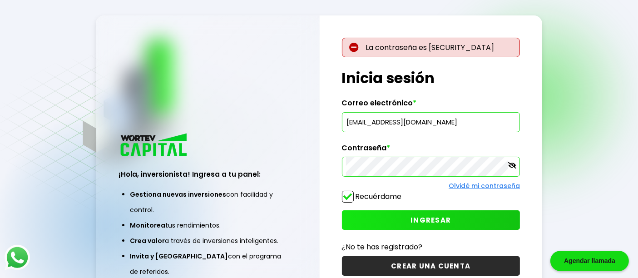 The height and width of the screenshot is (278, 638). Describe the element at coordinates (431, 266) in the screenshot. I see `button: CREAR UNA CUENTA` at that location.